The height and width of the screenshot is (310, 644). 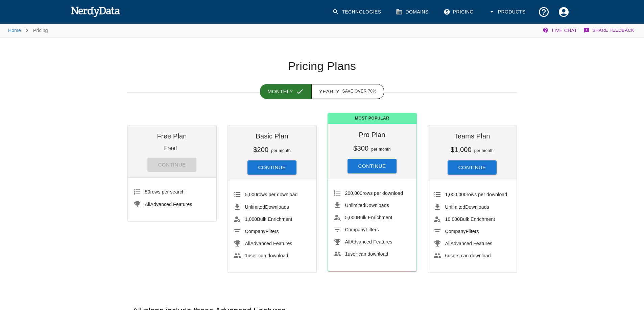 I want to click on a: Domains, so click(x=413, y=12).